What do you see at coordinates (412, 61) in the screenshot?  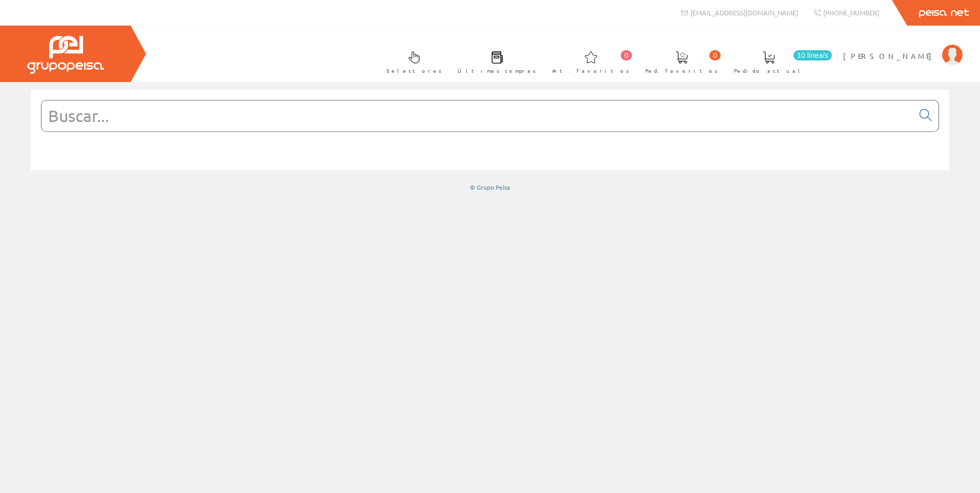 I see `a: Selectores` at bounding box center [412, 61].